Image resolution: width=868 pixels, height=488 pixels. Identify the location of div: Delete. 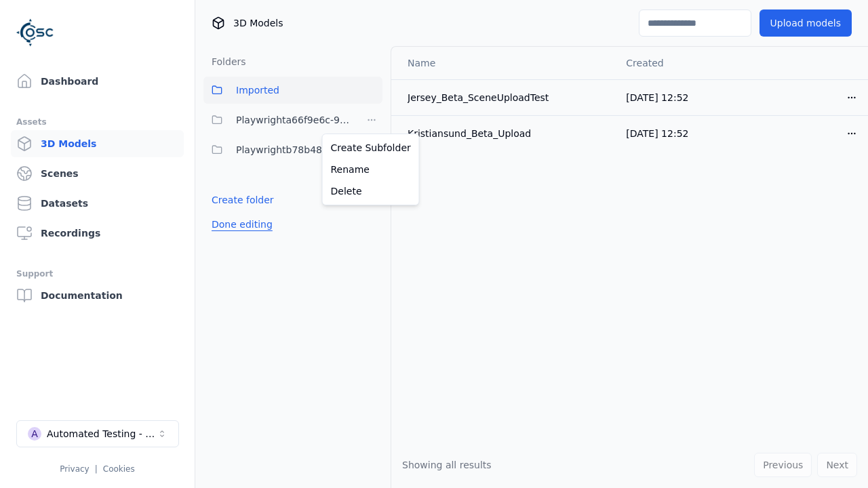
(371, 191).